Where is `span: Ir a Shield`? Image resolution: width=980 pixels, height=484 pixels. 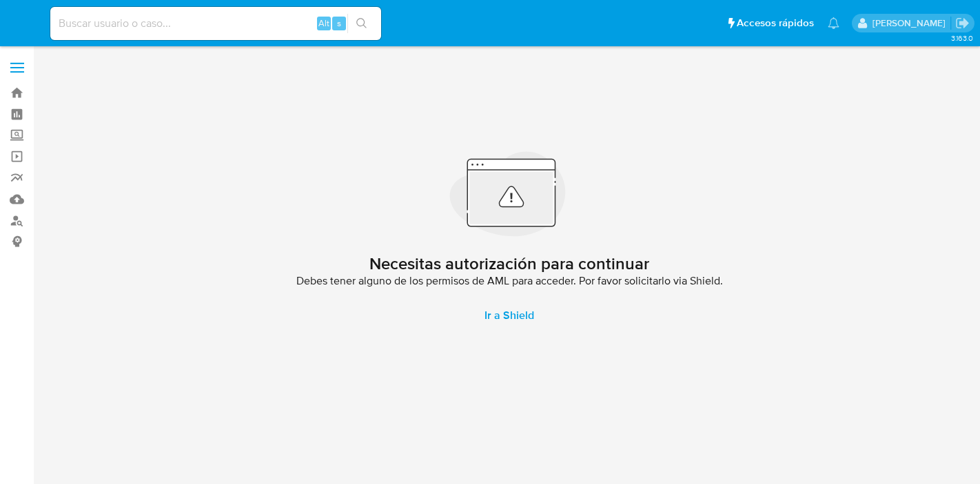 span: Ir a Shield is located at coordinates (509, 315).